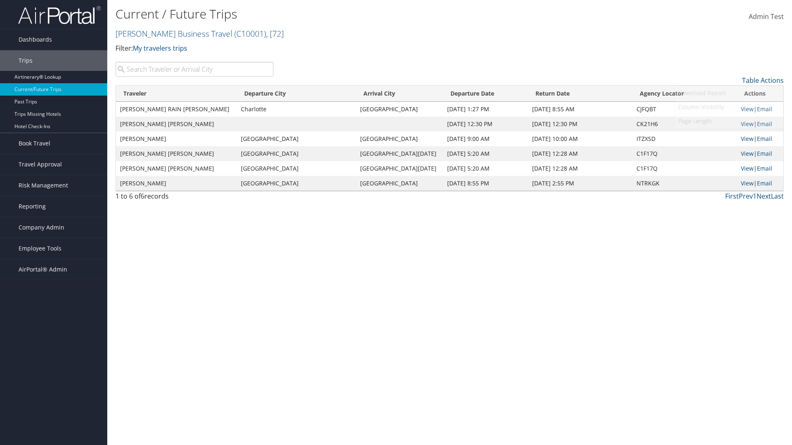 This screenshot has height=445, width=792. Describe the element at coordinates (40, 165) in the screenshot. I see `span: Travel Approval` at that location.